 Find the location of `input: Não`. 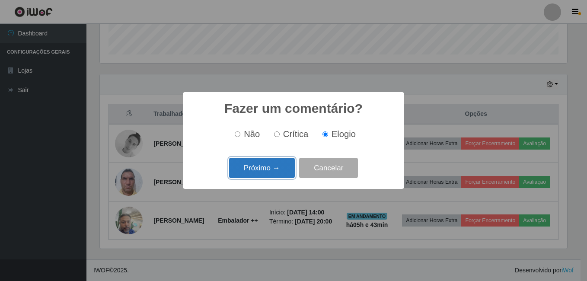

input: Não is located at coordinates (237, 134).